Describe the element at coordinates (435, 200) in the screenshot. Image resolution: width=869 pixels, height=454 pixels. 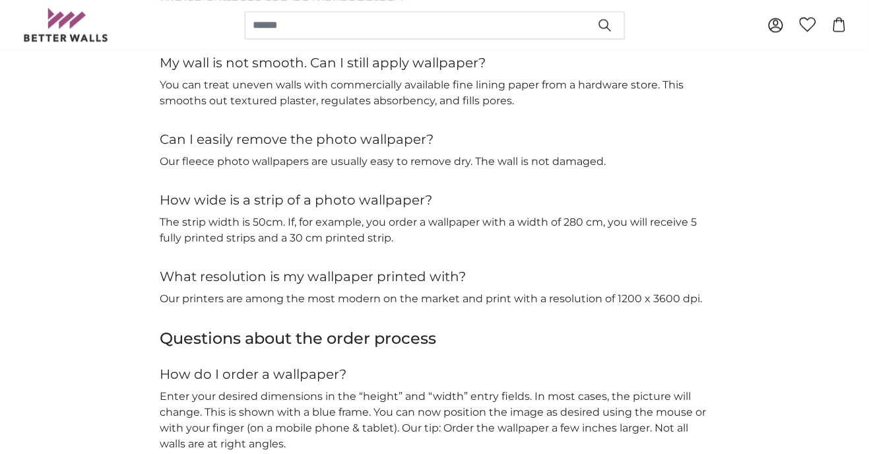
I see `h4: How wide is a strip of a photo wallpaper?` at that location.